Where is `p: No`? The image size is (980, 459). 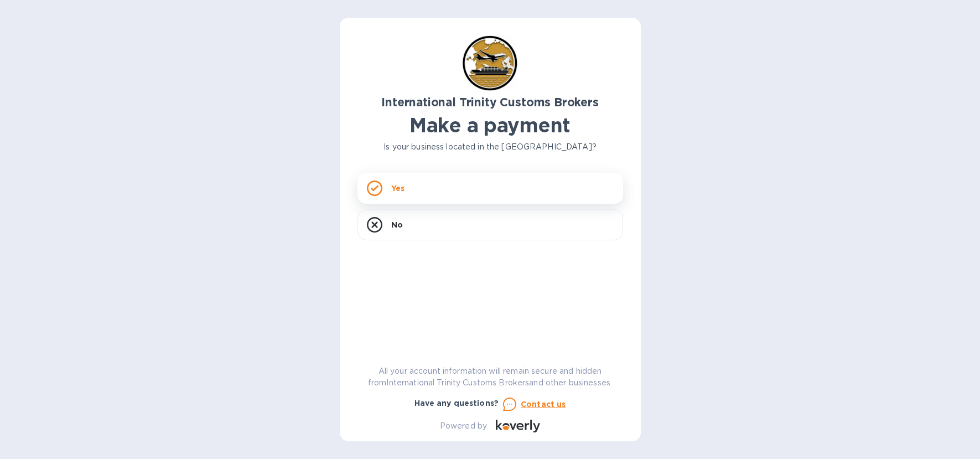 p: No is located at coordinates (397, 225).